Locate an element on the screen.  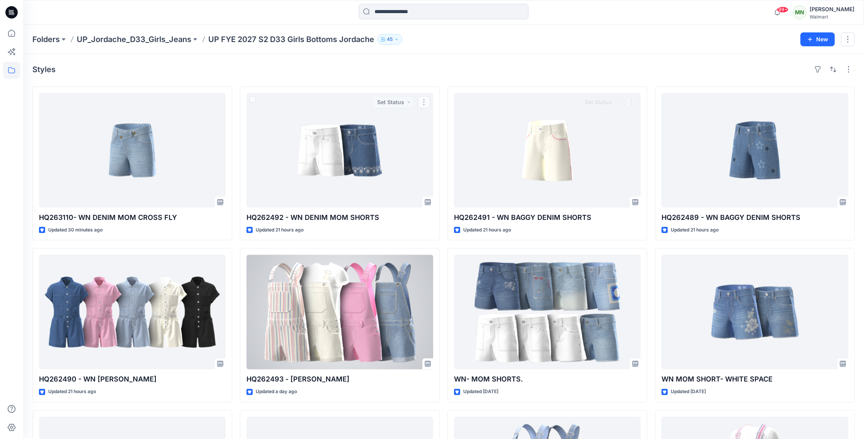
a: HQ262490 - WN DENIM ROMPER is located at coordinates (132, 312).